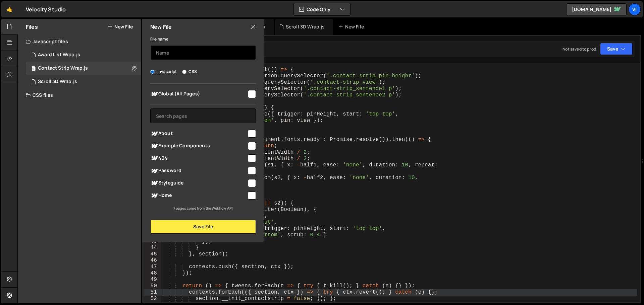 Image resolution: width=644 pixels, height=305 pixels. I want to click on div: Award List Wrap.js, so click(59, 55).